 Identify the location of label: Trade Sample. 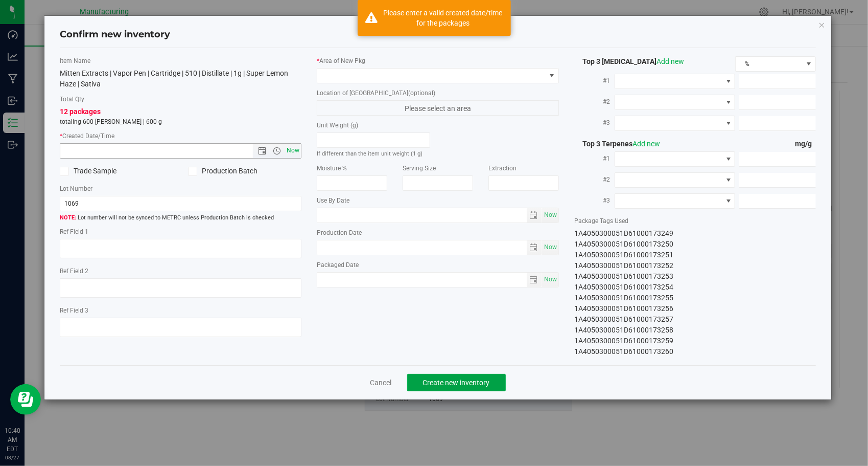
(117, 171).